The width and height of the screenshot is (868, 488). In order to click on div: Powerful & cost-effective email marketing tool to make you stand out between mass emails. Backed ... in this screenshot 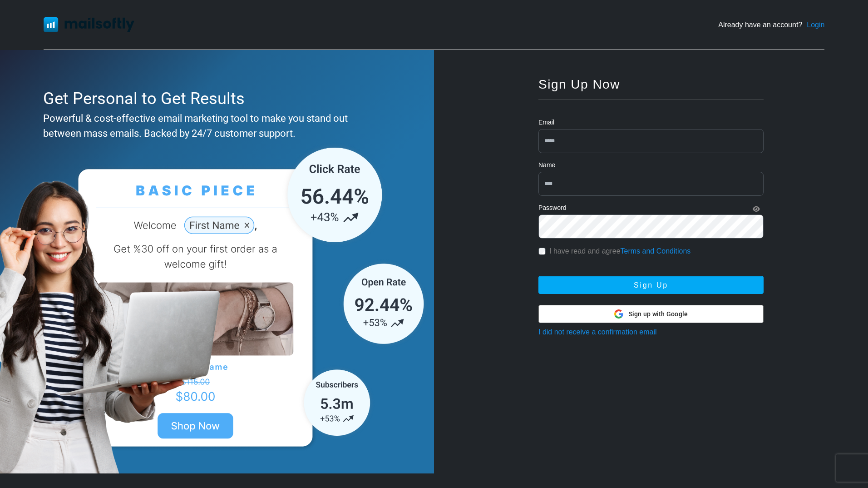, I will do `click(215, 126)`.